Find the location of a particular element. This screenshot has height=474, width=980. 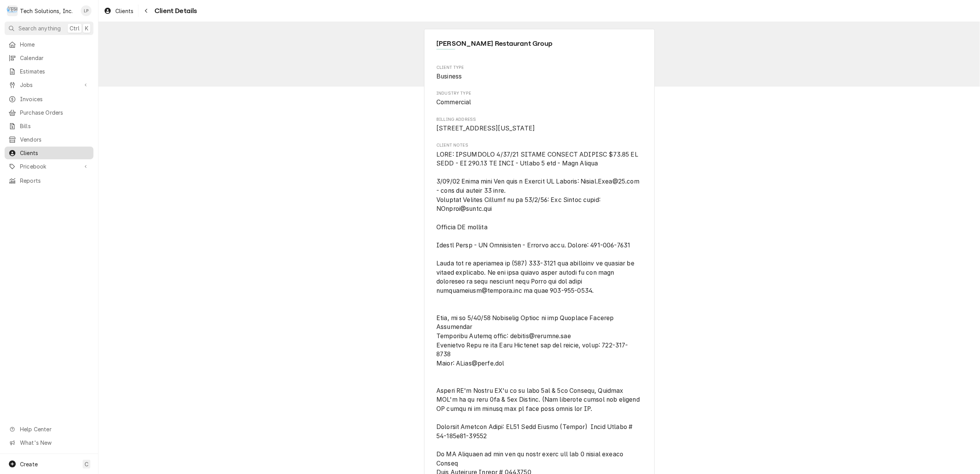

span: C is located at coordinates (87, 463).